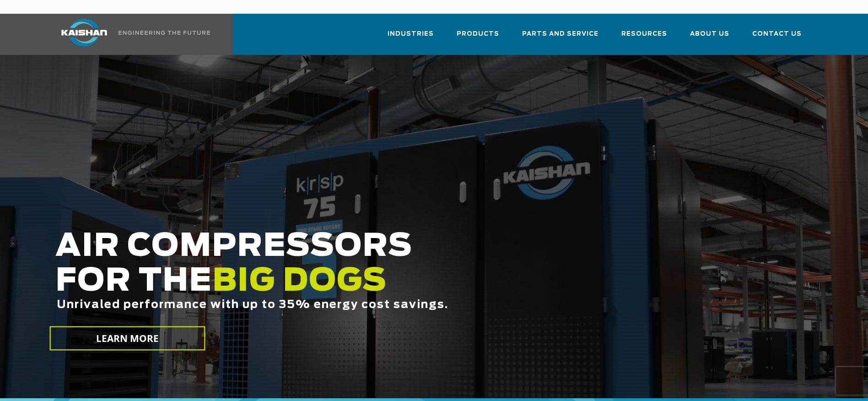 The height and width of the screenshot is (401, 868). I want to click on span: Products, so click(477, 34).